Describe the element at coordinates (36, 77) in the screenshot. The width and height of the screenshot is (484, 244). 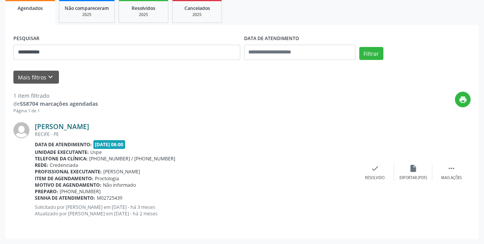
I see `button: Mais filtroskeyboard_arrow_down` at that location.